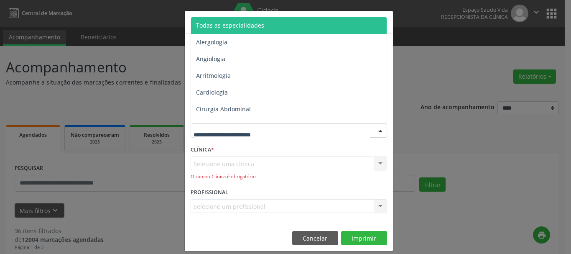 This screenshot has height=254, width=571. I want to click on span: Cirurgia Abdominal, so click(223, 109).